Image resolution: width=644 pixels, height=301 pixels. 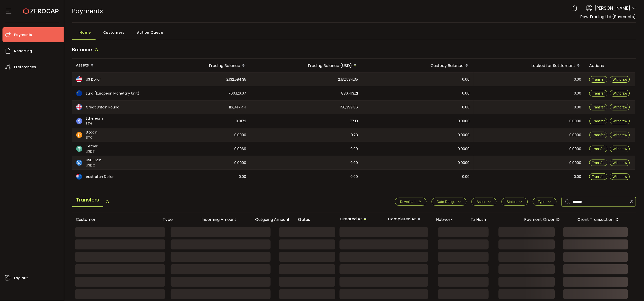 I want to click on span: Australian Dollar, so click(x=100, y=177).